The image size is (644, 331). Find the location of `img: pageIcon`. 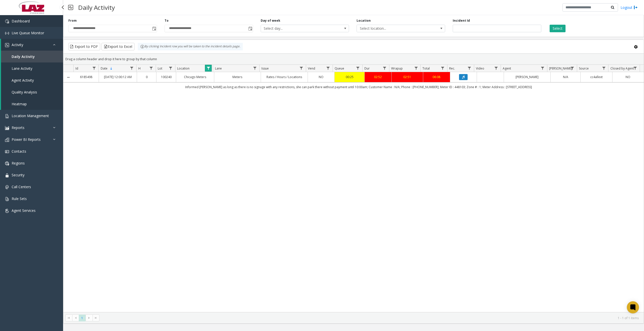

img: pageIcon is located at coordinates (71, 7).